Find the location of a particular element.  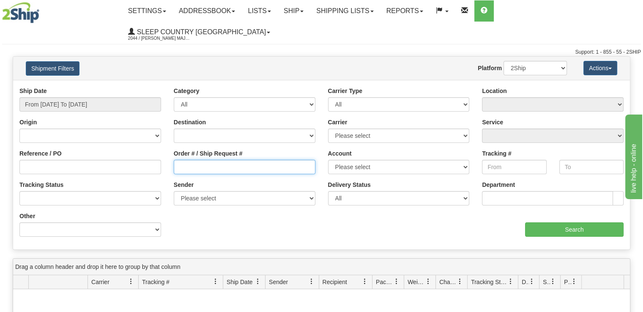

a: Shipping lists is located at coordinates (345, 11).